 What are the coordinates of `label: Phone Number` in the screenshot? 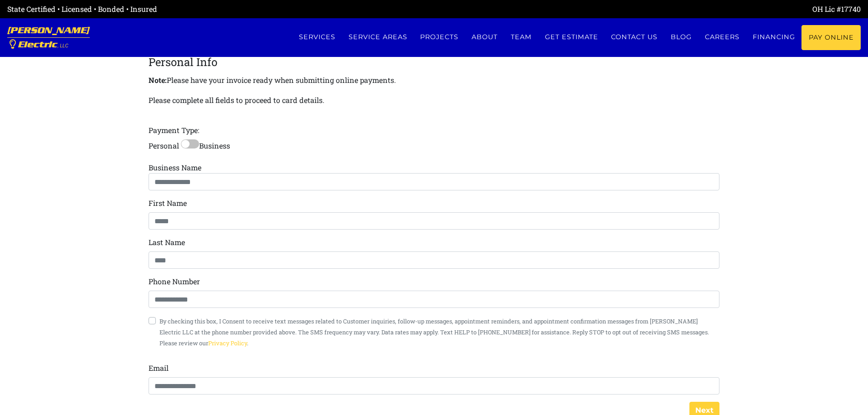 It's located at (174, 281).